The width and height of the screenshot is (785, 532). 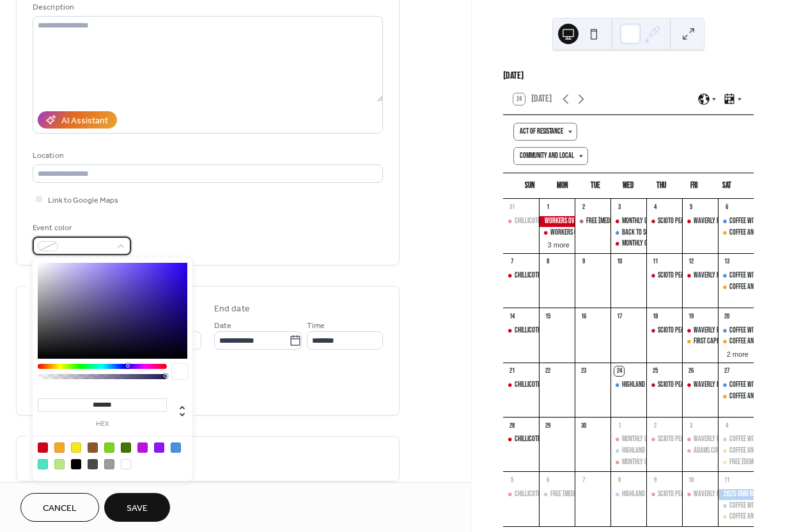 What do you see at coordinates (548, 371) in the screenshot?
I see `div: 22` at bounding box center [548, 371].